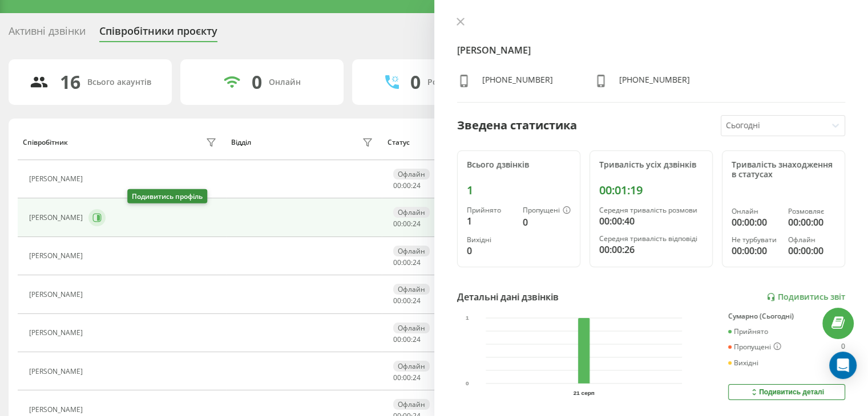 The width and height of the screenshot is (868, 416). What do you see at coordinates (518, 125) in the screenshot?
I see `div: Зведена статистика` at bounding box center [518, 125].